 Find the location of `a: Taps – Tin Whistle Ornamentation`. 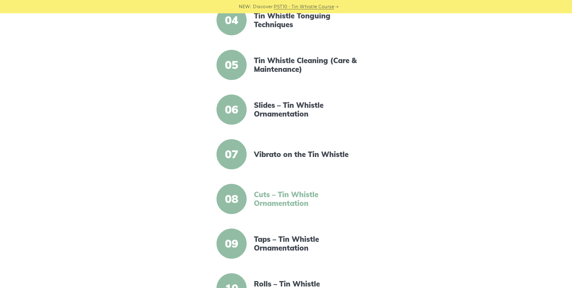

a: Taps – Tin Whistle Ornamentation is located at coordinates (306, 243).